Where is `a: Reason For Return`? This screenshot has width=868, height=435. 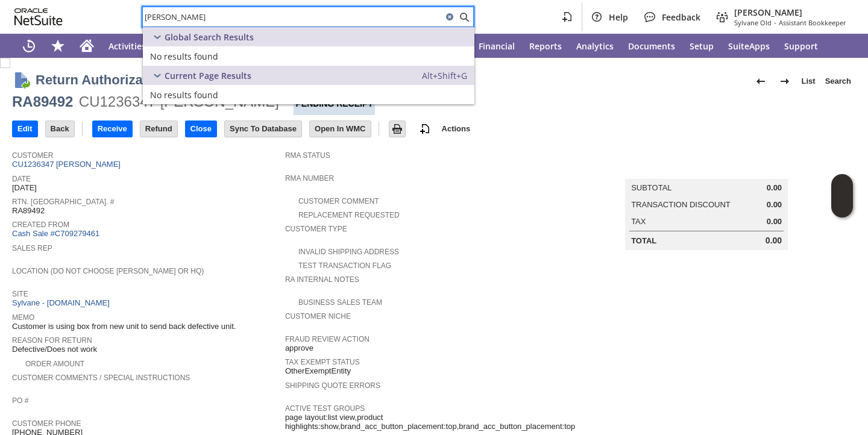 a: Reason For Return is located at coordinates (52, 340).